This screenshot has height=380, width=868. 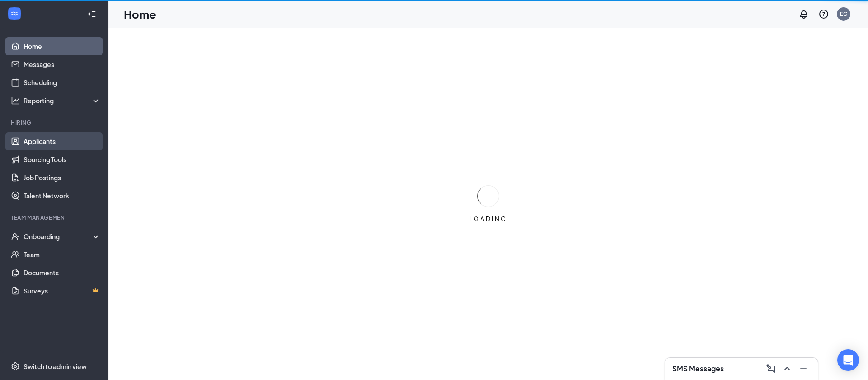 What do you see at coordinates (16, 236) in the screenshot?
I see `svg: UserCheck` at bounding box center [16, 236].